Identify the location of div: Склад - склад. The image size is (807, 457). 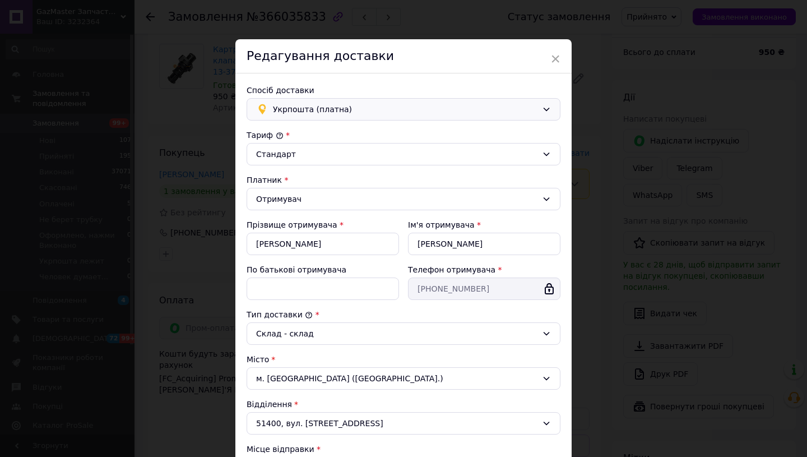
(397, 334).